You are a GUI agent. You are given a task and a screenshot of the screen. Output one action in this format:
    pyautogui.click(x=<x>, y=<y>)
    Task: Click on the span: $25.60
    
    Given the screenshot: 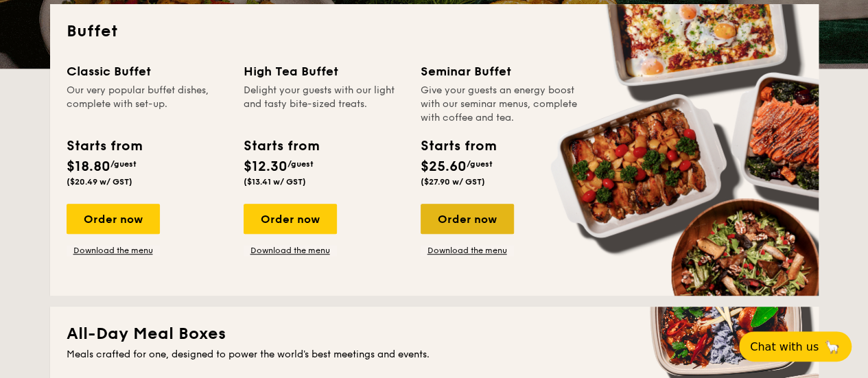 What is the action you would take?
    pyautogui.click(x=443, y=167)
    